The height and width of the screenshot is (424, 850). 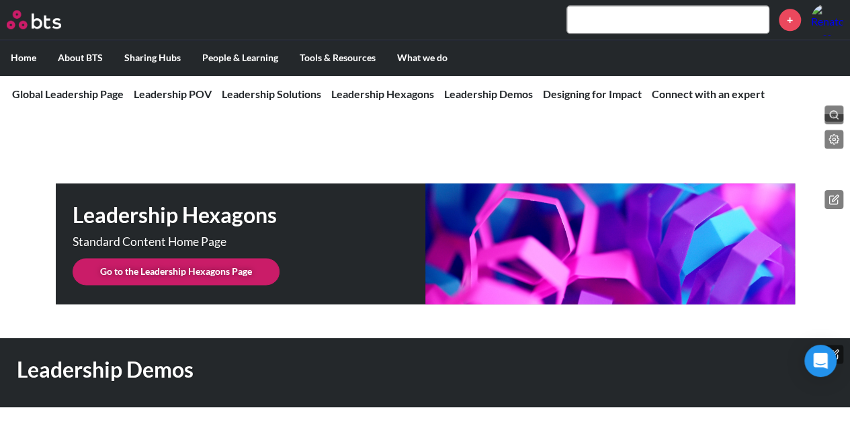 What do you see at coordinates (80, 58) in the screenshot?
I see `label: About BTS` at bounding box center [80, 58].